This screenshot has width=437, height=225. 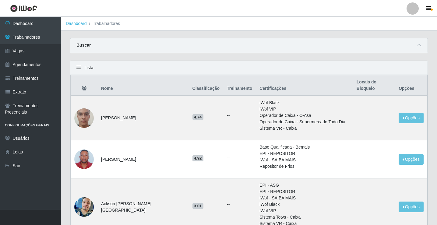 I want to click on th: Certificações, so click(x=304, y=86).